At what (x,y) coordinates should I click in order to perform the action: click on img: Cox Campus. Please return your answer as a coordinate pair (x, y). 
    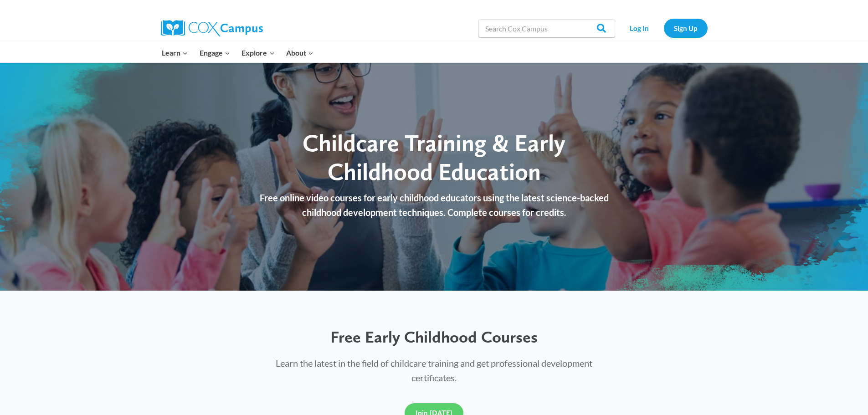
    Looking at the image, I should click on (212, 28).